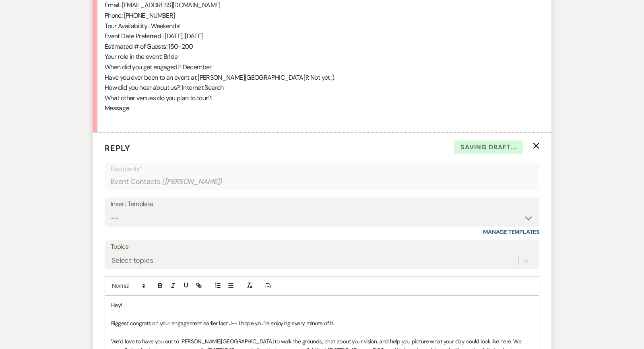 This screenshot has width=644, height=349. Describe the element at coordinates (322, 169) in the screenshot. I see `p: Recipients*` at that location.